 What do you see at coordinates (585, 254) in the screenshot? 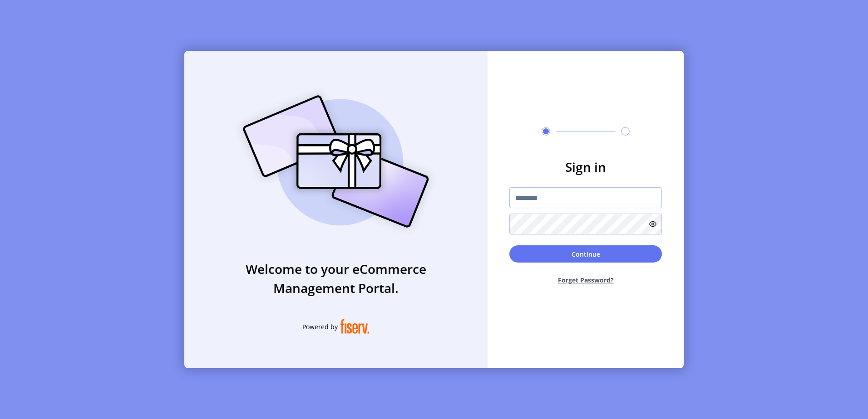
I see `button: Continue` at bounding box center [585, 254].